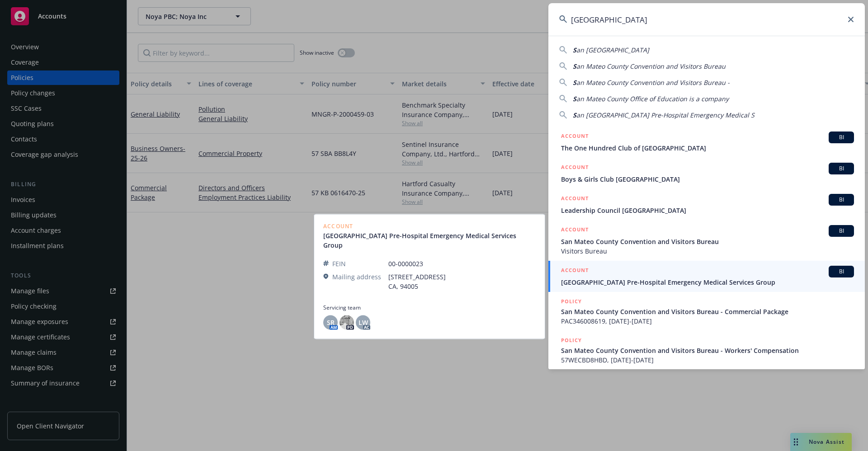 This screenshot has width=868, height=451. Describe the element at coordinates (707, 19) in the screenshot. I see `input: Search...` at that location.